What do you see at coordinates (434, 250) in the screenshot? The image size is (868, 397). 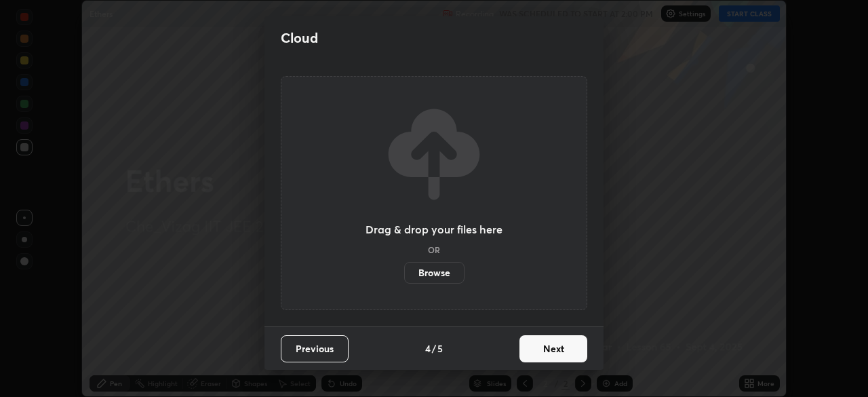 I see `h5: OR` at bounding box center [434, 250].